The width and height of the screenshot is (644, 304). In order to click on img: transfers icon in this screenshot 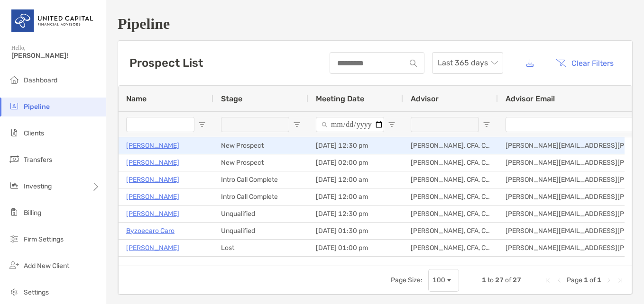, I will do `click(14, 159)`.